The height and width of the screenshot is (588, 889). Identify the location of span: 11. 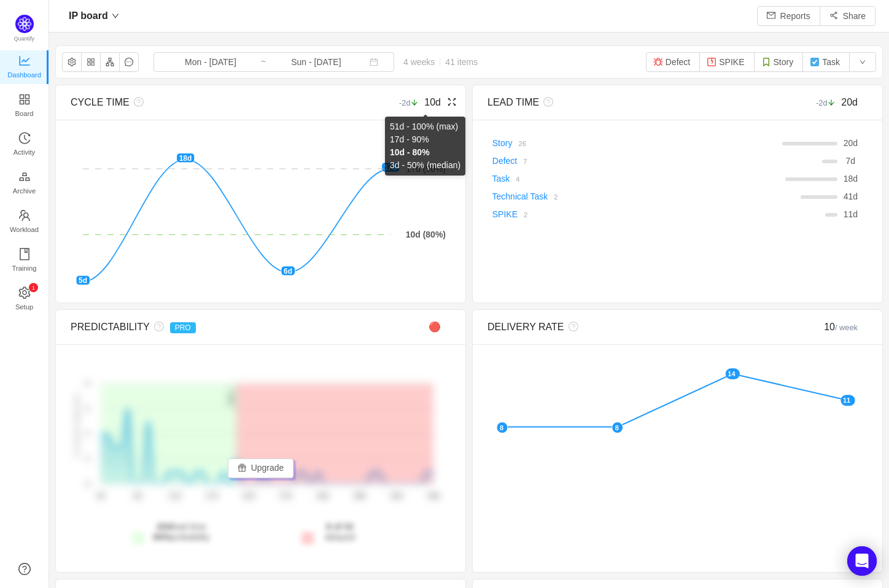
(848, 215).